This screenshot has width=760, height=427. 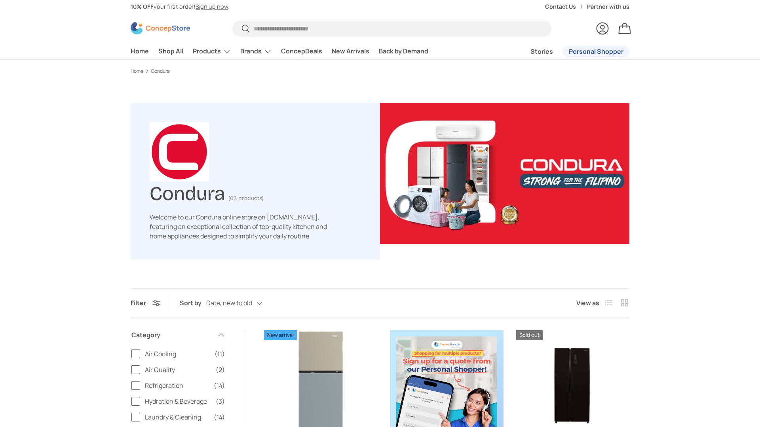 What do you see at coordinates (246, 198) in the screenshot?
I see `span: (63 products)` at bounding box center [246, 198].